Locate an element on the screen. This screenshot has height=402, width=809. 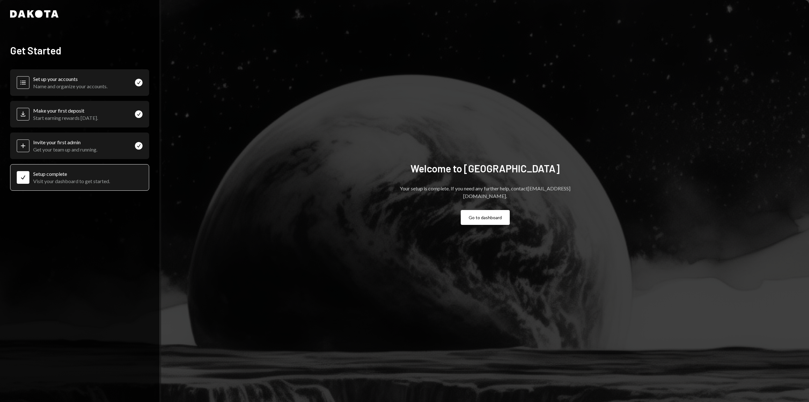
div: Setup complete is located at coordinates (71, 173).